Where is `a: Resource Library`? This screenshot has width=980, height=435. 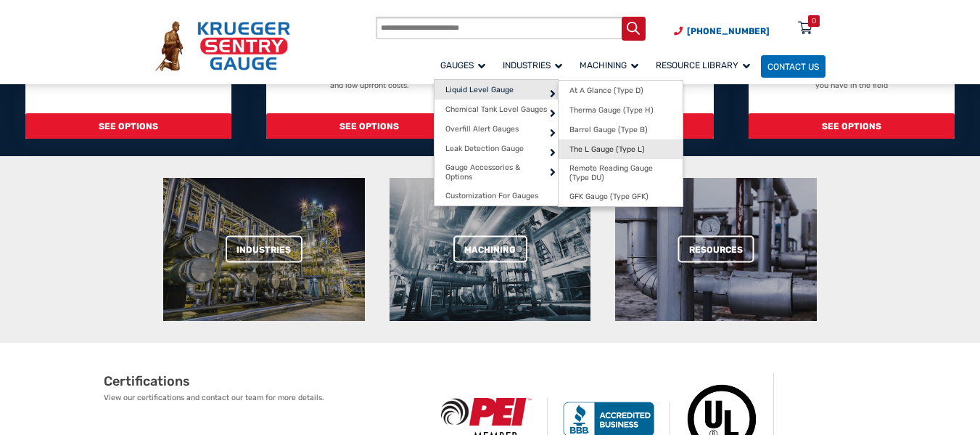 a: Resource Library is located at coordinates (705, 66).